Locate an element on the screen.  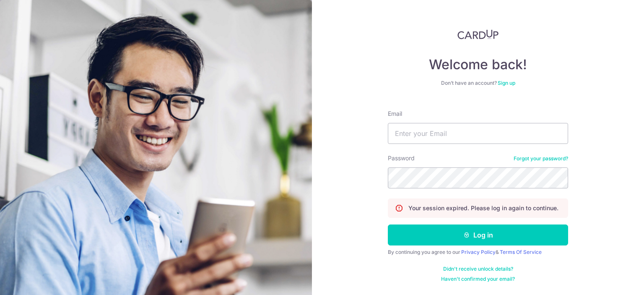
div: Don’t have an account? is located at coordinates (478, 83).